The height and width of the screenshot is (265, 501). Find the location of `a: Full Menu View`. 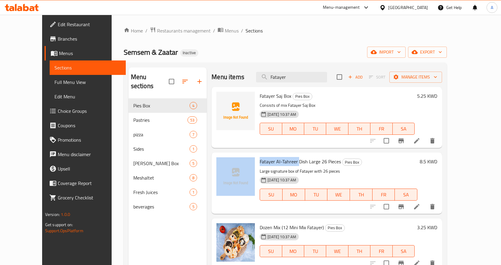

a: Full Menu View is located at coordinates (88, 82).